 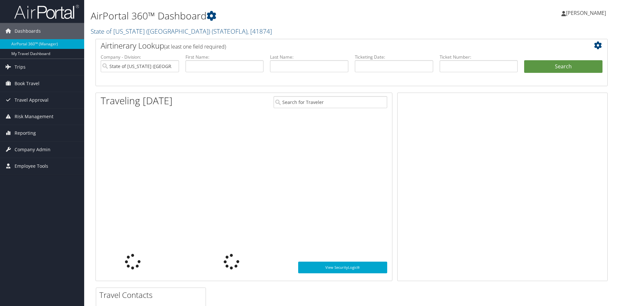 What do you see at coordinates (343, 268) in the screenshot?
I see `a: View SecurityLogic®` at bounding box center [343, 268].